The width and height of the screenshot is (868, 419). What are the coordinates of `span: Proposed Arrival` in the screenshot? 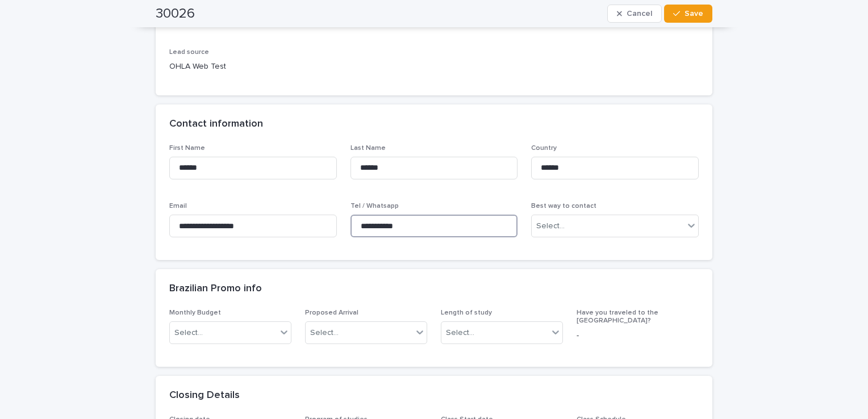 It's located at (332, 313).